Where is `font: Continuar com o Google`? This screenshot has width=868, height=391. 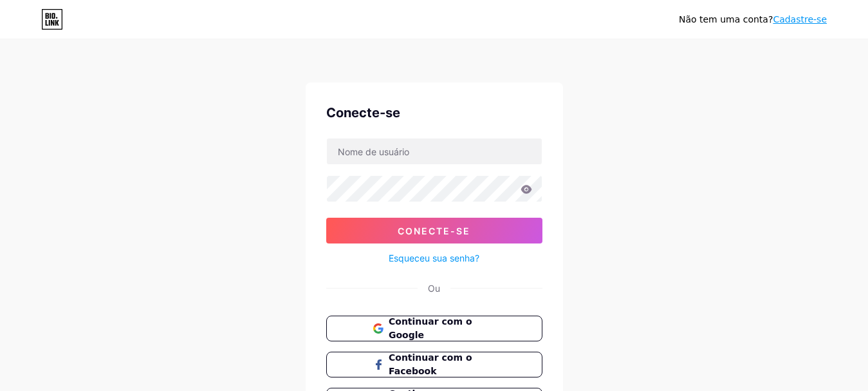 font: Continuar com o Google is located at coordinates (431, 328).